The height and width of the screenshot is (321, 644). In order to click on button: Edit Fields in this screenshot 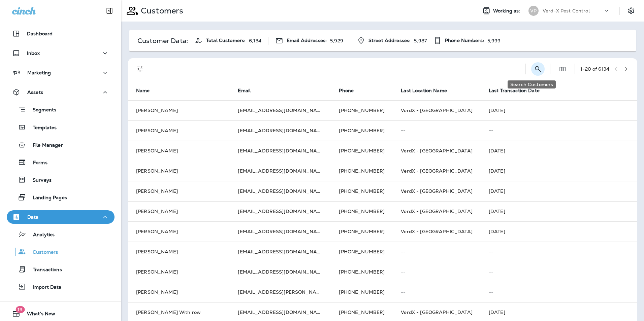, I will do `click(563, 69)`.